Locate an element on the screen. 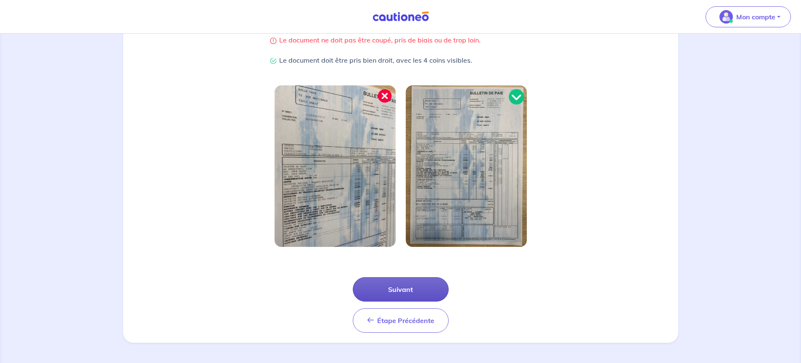 Image resolution: width=801 pixels, height=363 pixels. span: Étape Précédente is located at coordinates (406, 321).